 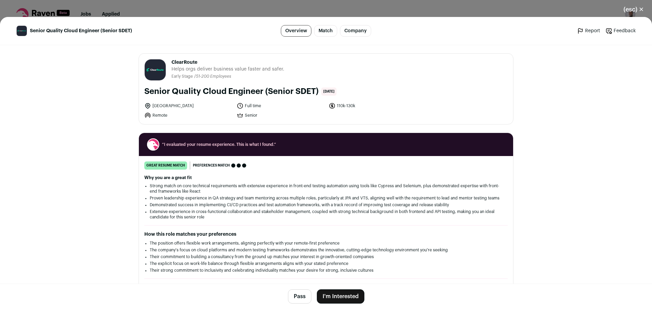 I want to click on li: Early Stage, so click(x=183, y=76).